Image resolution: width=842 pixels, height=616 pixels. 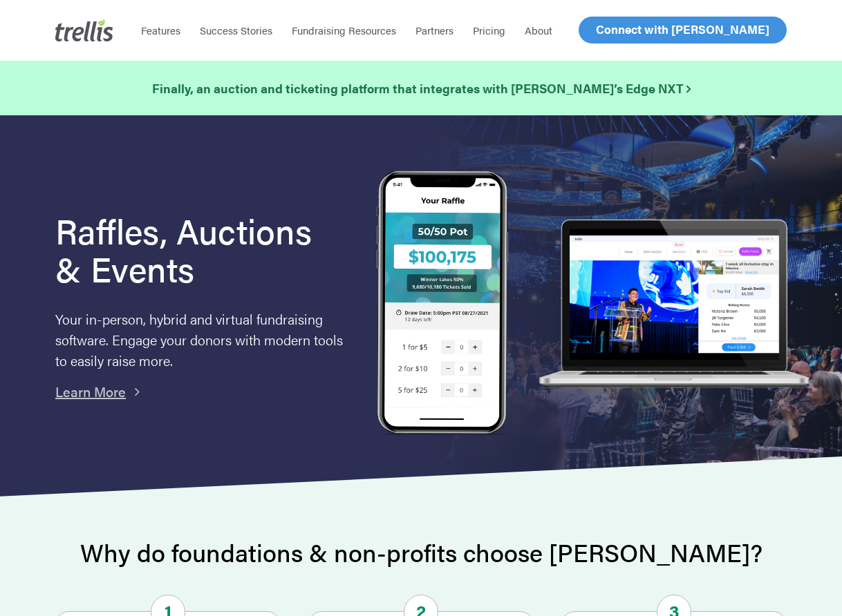 I want to click on img: rafflelaptop_mac_optim.png, so click(x=673, y=304).